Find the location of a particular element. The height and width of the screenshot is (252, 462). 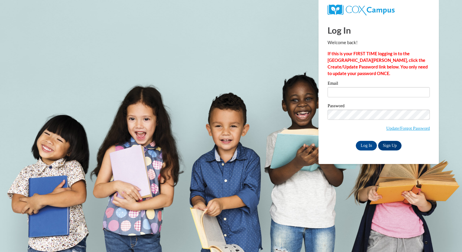

a: Update/Forgot Password is located at coordinates (408, 128).